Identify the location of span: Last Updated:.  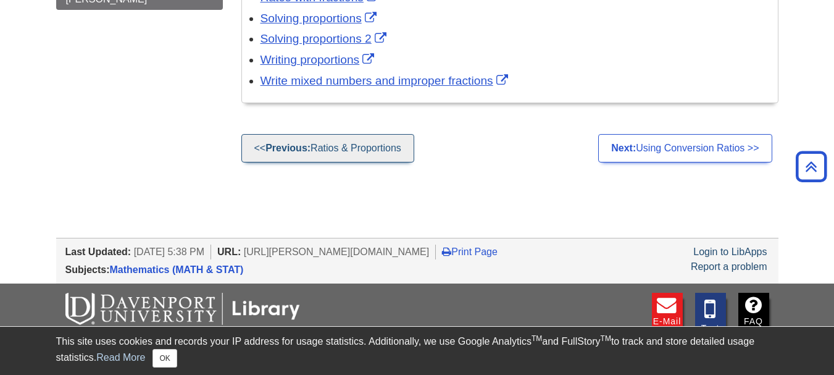
(98, 251).